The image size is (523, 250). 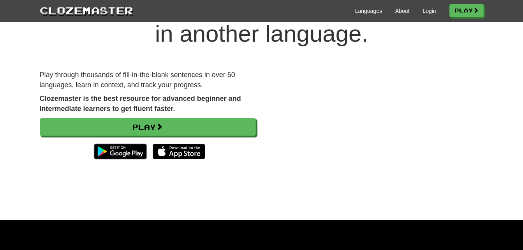 What do you see at coordinates (86, 10) in the screenshot?
I see `a: Clozemaster` at bounding box center [86, 10].